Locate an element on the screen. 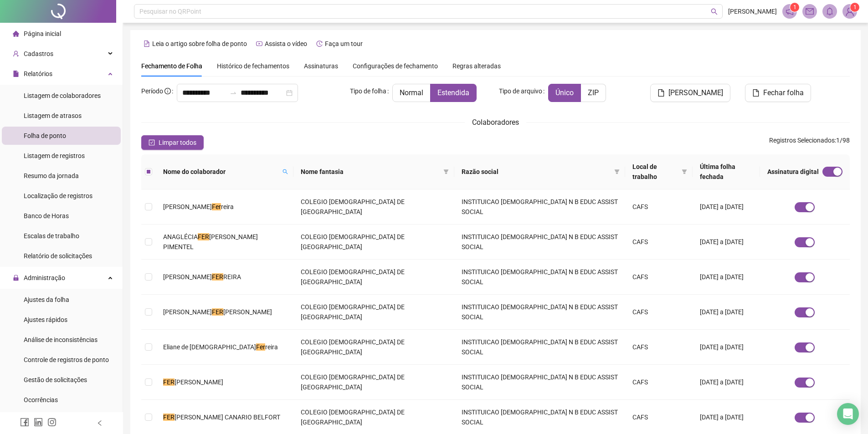 The height and width of the screenshot is (434, 868). sup: Atualize o seu contato no menu Meus Dados is located at coordinates (855, 7).